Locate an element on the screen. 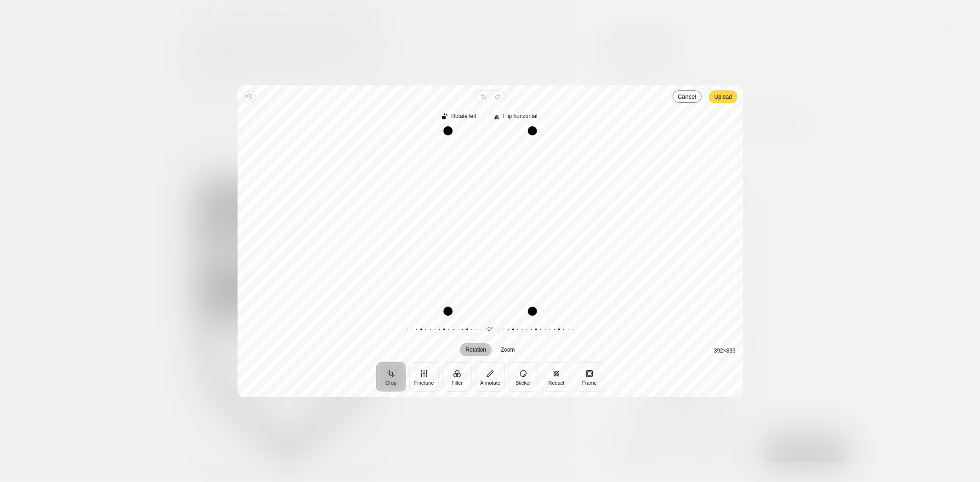  div: Drag edge l is located at coordinates (448, 221).